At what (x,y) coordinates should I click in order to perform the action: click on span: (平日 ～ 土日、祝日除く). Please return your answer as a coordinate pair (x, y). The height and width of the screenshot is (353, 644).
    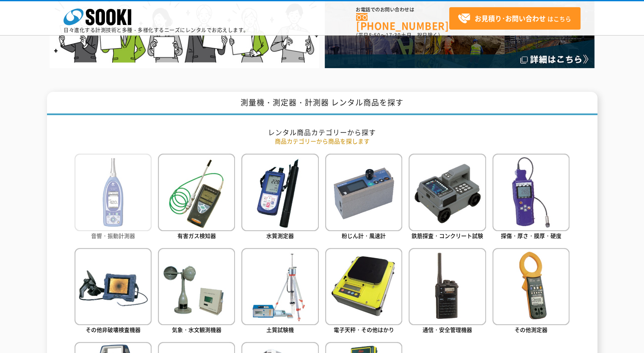
    Looking at the image, I should click on (398, 35).